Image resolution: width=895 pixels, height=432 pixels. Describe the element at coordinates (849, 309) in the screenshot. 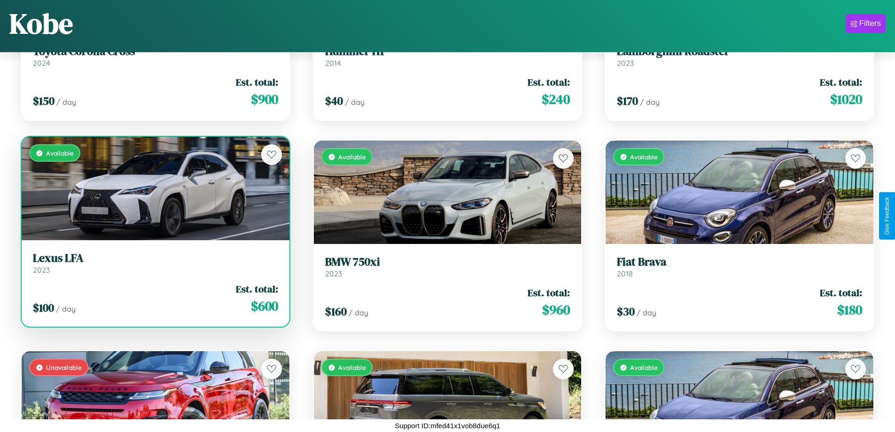

I see `span: $ 180` at that location.